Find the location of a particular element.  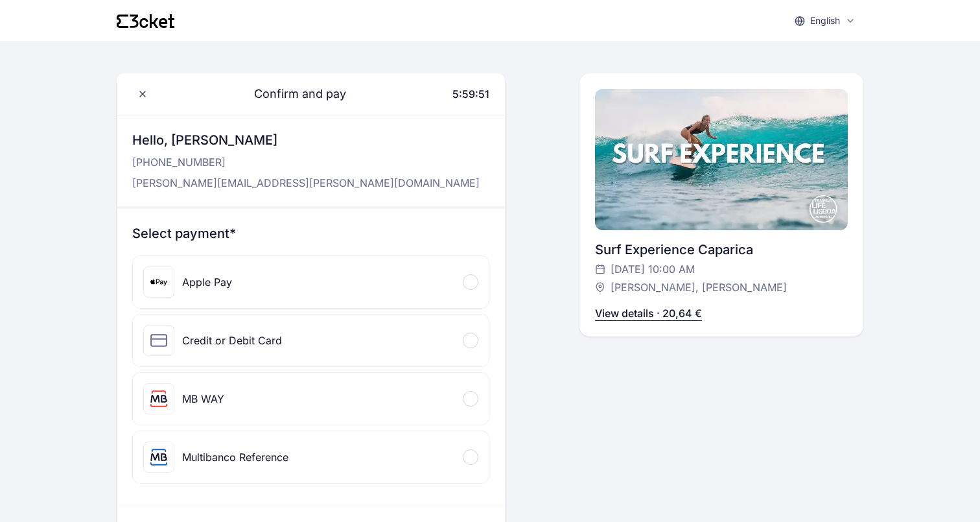

h3: Select payment* is located at coordinates (311, 233).